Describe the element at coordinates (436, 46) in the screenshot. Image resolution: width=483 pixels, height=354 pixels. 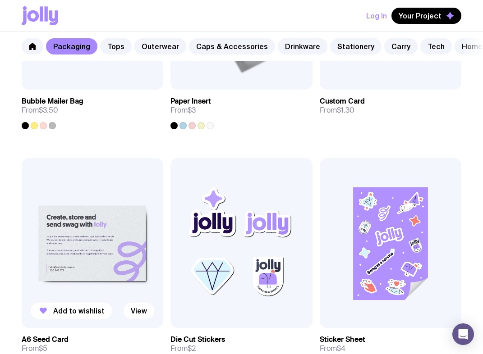
I see `a: Tech` at that location.